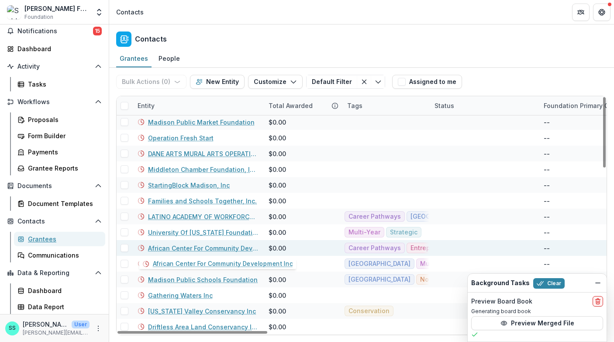  I want to click on button: delete, so click(598, 301).